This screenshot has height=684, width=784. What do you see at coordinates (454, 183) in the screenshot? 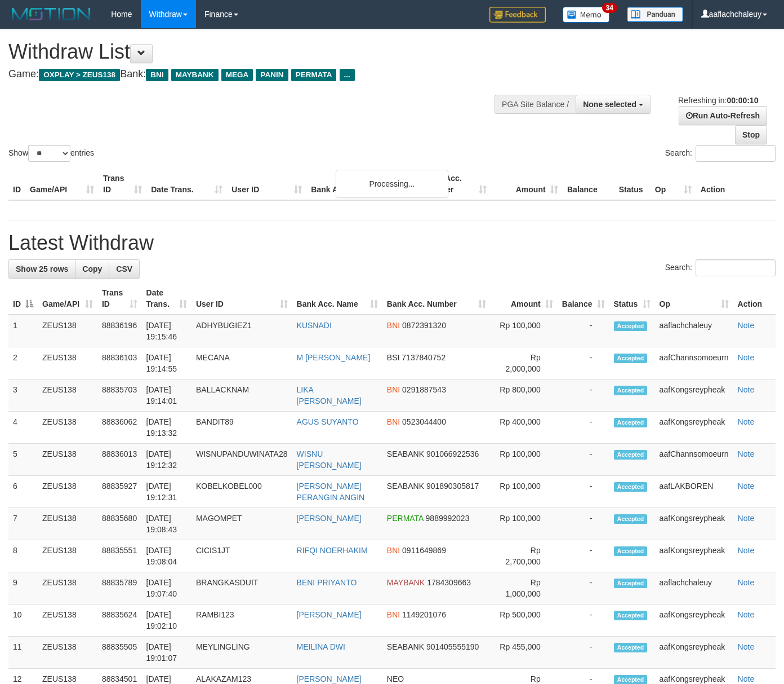
I see `th: Bank Acc. Number` at bounding box center [454, 183].